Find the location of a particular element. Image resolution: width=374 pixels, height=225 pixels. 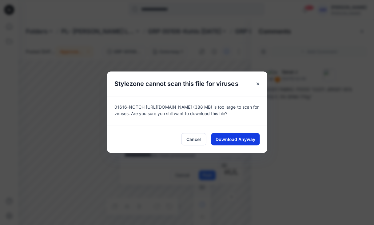

button: Cancel is located at coordinates (194, 139).